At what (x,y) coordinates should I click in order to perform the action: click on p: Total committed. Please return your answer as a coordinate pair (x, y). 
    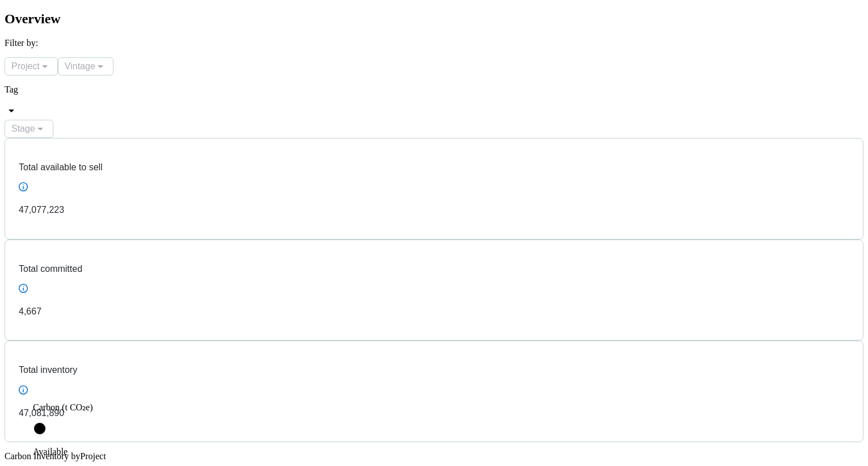
    Looking at the image, I should click on (433, 269).